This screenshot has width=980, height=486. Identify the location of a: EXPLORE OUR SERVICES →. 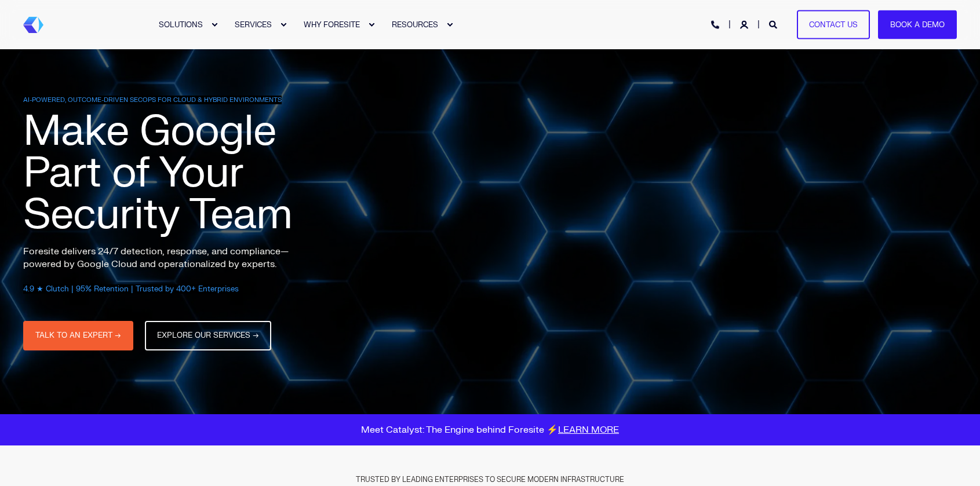
(208, 336).